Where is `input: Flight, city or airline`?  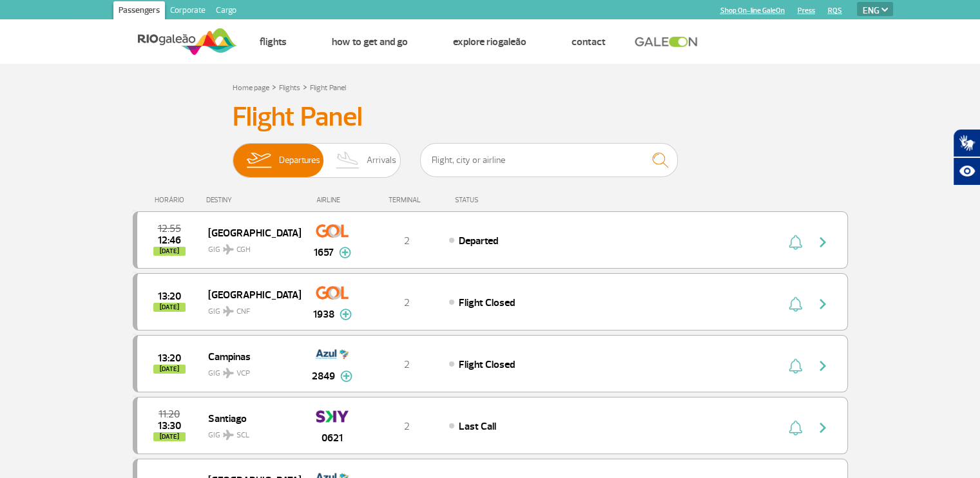 input: Flight, city or airline is located at coordinates (548, 160).